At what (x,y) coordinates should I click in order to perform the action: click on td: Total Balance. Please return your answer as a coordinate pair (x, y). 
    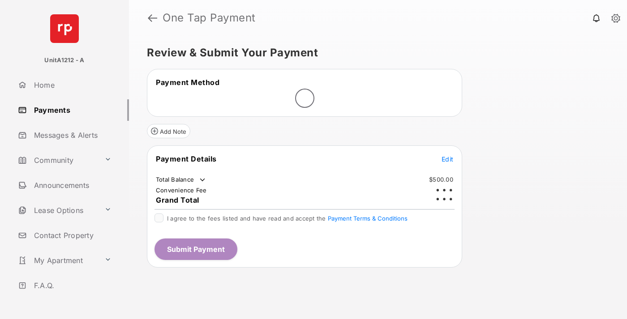
    Looking at the image, I should click on (181, 180).